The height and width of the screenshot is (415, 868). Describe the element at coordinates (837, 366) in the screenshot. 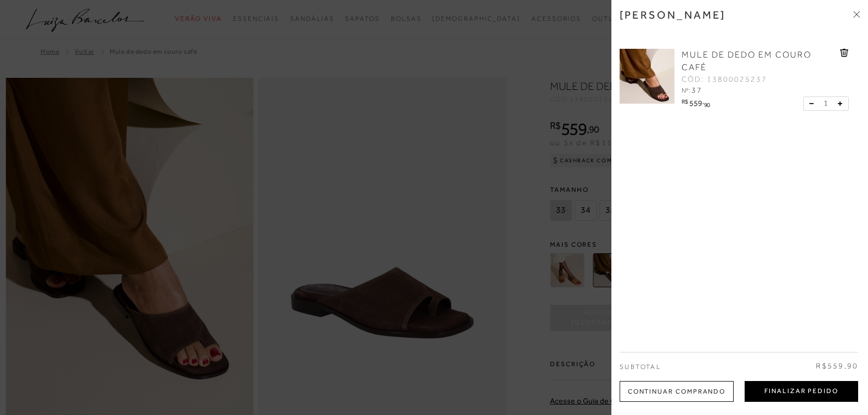

I see `span: R$559,90` at that location.